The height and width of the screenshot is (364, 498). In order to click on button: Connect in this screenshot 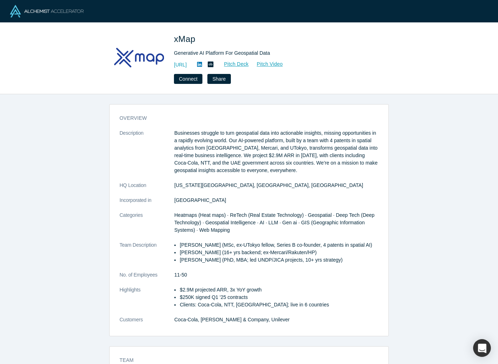, I will do `click(188, 79)`.